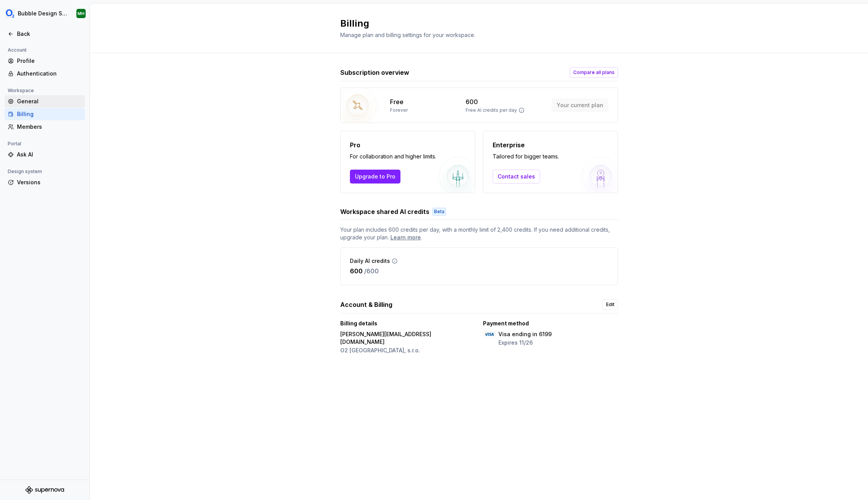 This screenshot has width=868, height=500. I want to click on div: Workspace, so click(21, 91).